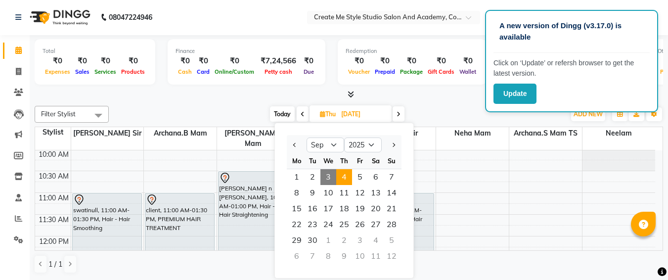 This screenshot has width=668, height=280. I want to click on span: Services, so click(105, 72).